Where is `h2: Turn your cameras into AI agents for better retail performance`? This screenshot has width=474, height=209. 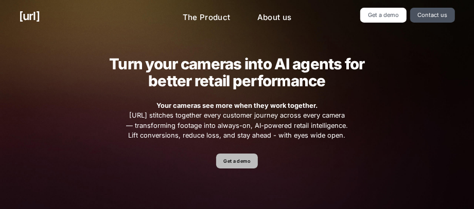 h2: Turn your cameras into AI agents for better retail performance is located at coordinates (237, 72).